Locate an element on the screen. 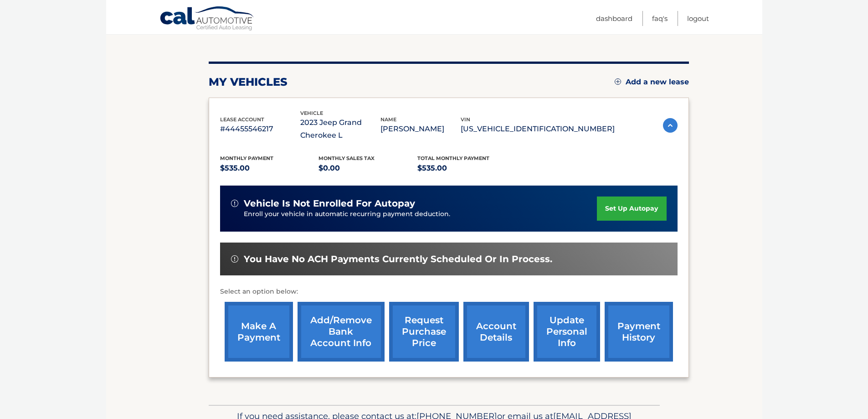 The width and height of the screenshot is (868, 419). span: Total Monthly Payment is located at coordinates (453, 158).